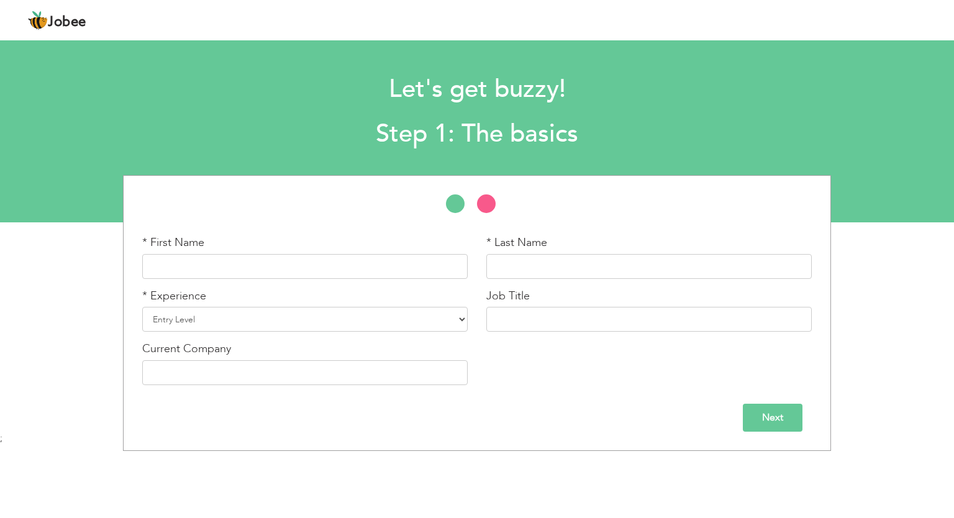 The image size is (954, 518). Describe the element at coordinates (477, 89) in the screenshot. I see `h1: Let's get buzzy!` at that location.